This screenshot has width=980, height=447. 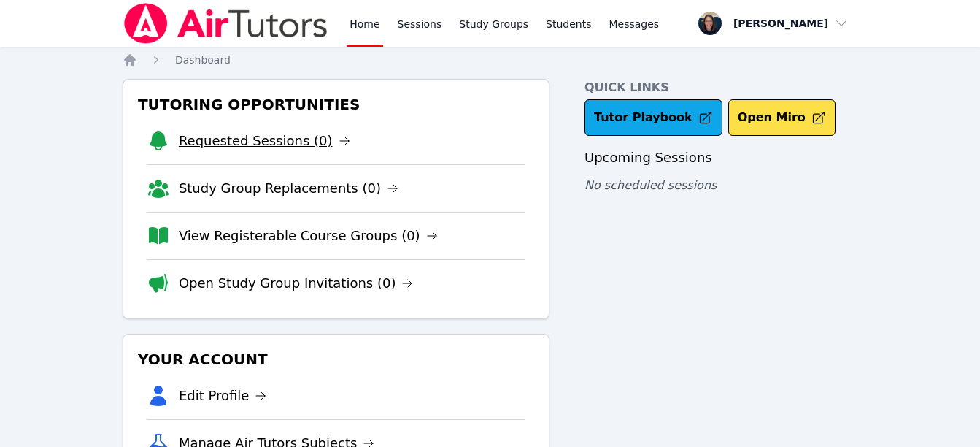 What do you see at coordinates (336, 105) in the screenshot?
I see `h3: Tutoring Opportunities` at bounding box center [336, 105].